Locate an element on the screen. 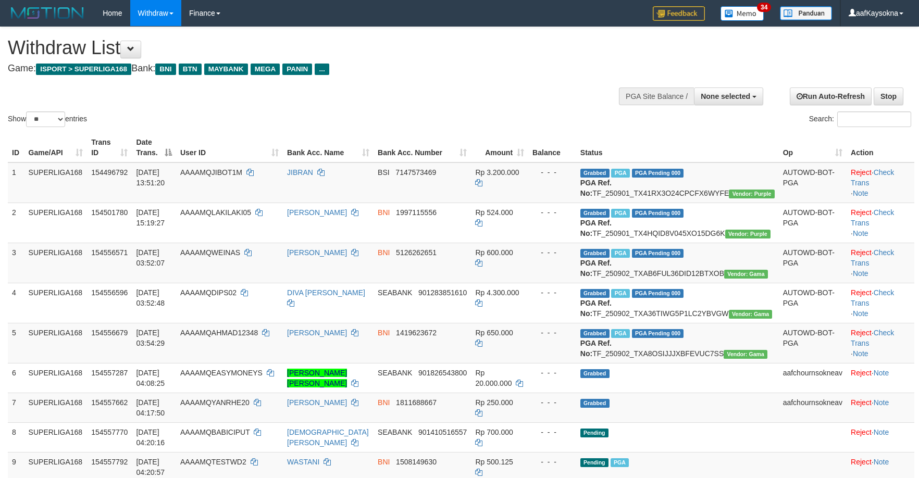  span: MEGA is located at coordinates (265, 69).